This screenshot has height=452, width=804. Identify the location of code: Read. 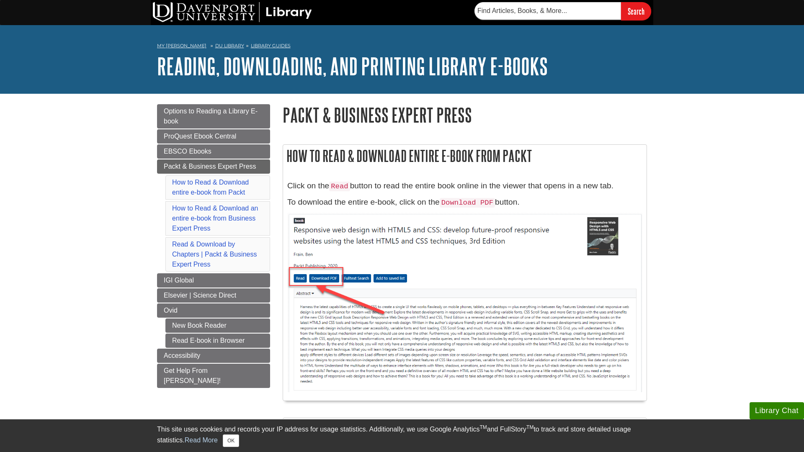
(339, 186).